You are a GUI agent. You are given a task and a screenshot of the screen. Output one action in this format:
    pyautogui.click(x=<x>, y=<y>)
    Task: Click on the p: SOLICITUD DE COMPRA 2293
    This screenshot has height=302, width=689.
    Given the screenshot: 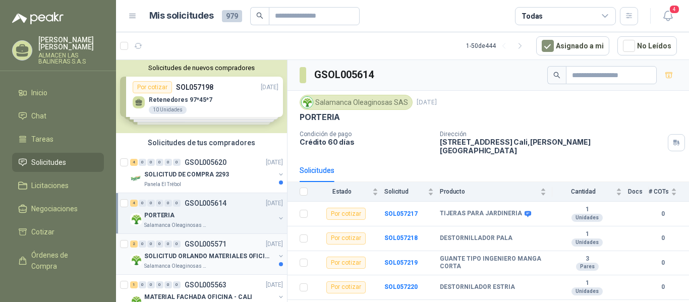 What is the action you would take?
    pyautogui.click(x=187, y=175)
    